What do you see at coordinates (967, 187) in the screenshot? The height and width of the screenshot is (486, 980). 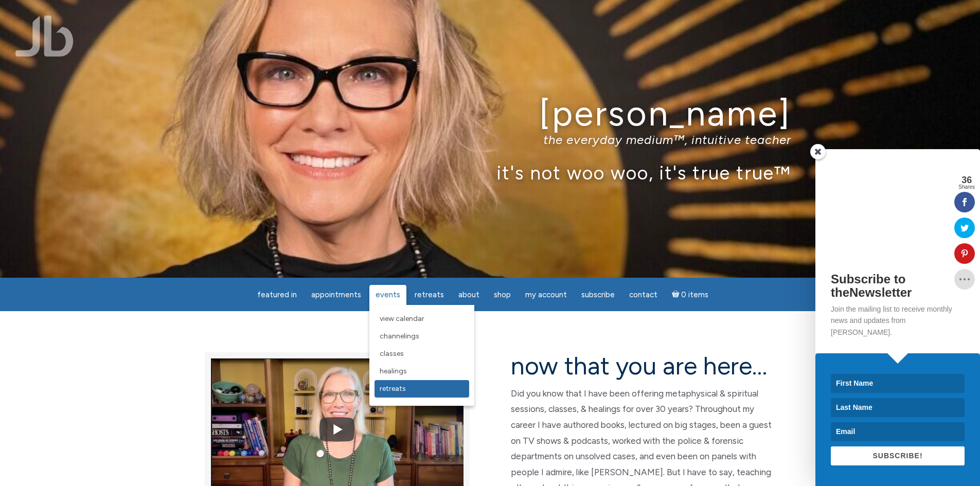 I see `span: Shares` at bounding box center [967, 187].